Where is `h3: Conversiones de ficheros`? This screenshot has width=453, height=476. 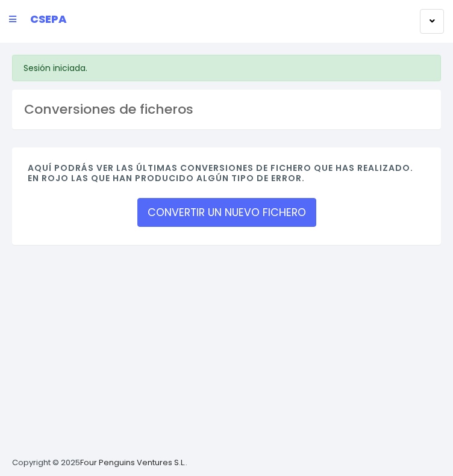 h3: Conversiones de ficheros is located at coordinates (226, 110).